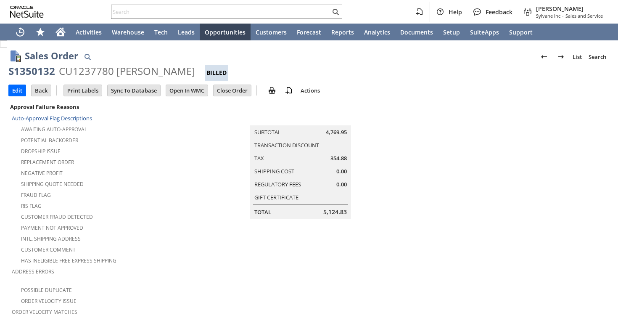 The image size is (618, 321). I want to click on span: Leads, so click(186, 32).